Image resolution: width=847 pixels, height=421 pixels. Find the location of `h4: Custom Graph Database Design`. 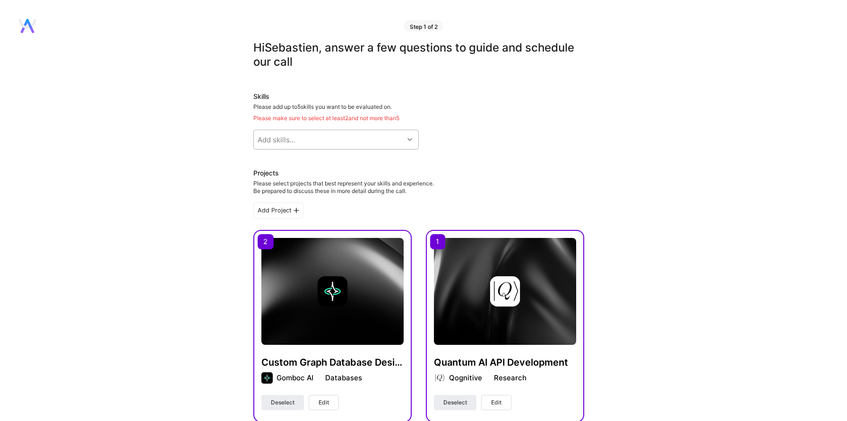

h4: Custom Graph Database Design is located at coordinates (332, 362).